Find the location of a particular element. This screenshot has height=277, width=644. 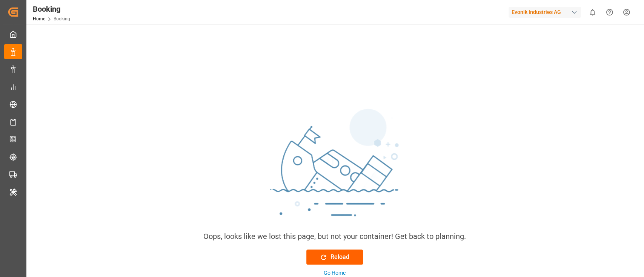

div: Booking is located at coordinates (51, 10).